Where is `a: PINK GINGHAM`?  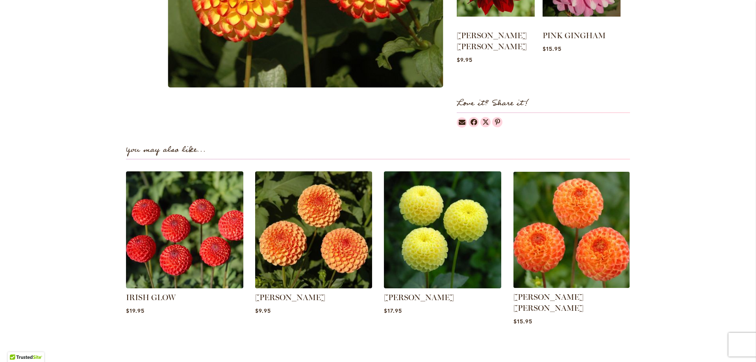 a: PINK GINGHAM is located at coordinates (574, 35).